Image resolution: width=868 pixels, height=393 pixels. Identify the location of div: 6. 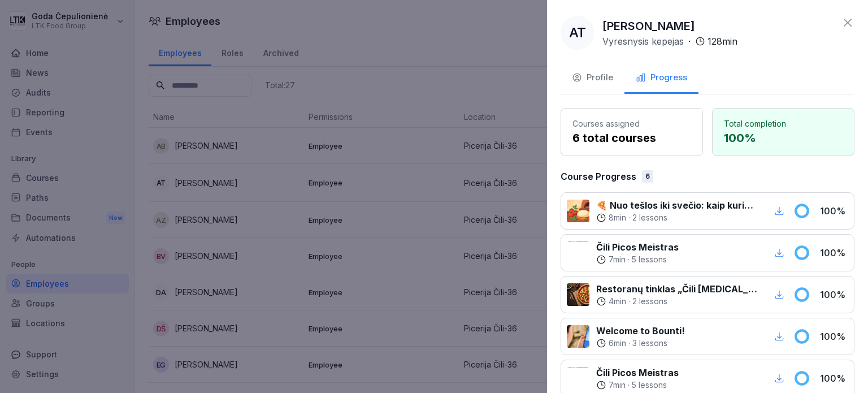
(648, 177).